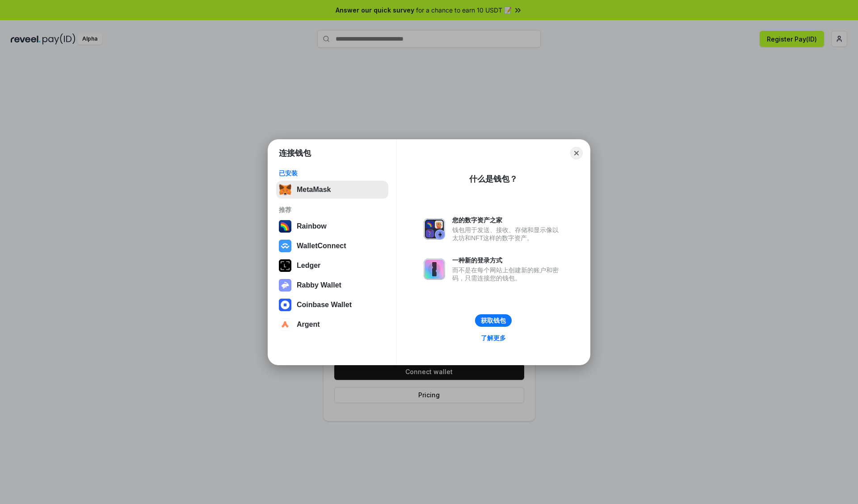 Image resolution: width=858 pixels, height=504 pixels. What do you see at coordinates (508, 220) in the screenshot?
I see `div: 您的数字资产之家` at bounding box center [508, 220].